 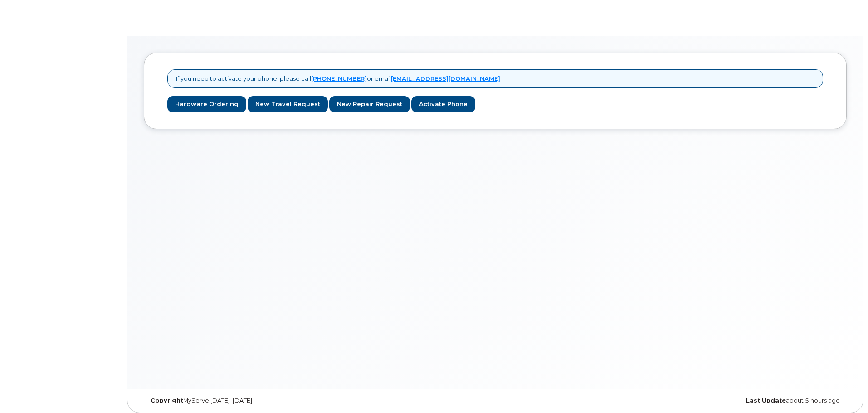 What do you see at coordinates (167, 400) in the screenshot?
I see `strong: Copyright` at bounding box center [167, 400].